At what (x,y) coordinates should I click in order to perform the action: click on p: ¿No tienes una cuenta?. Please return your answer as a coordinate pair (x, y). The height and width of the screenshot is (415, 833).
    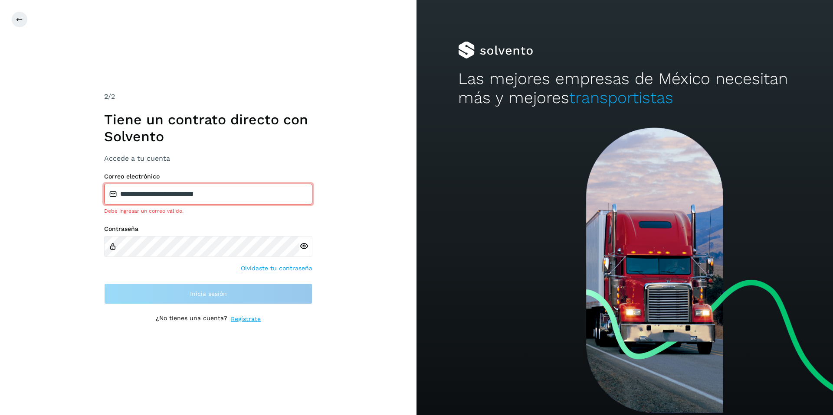
    Looking at the image, I should click on (191, 319).